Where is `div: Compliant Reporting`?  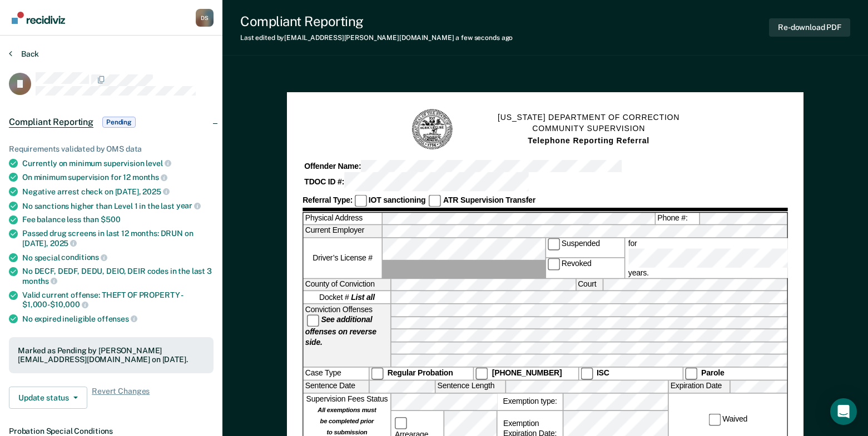
div: Compliant Reporting is located at coordinates (377, 21).